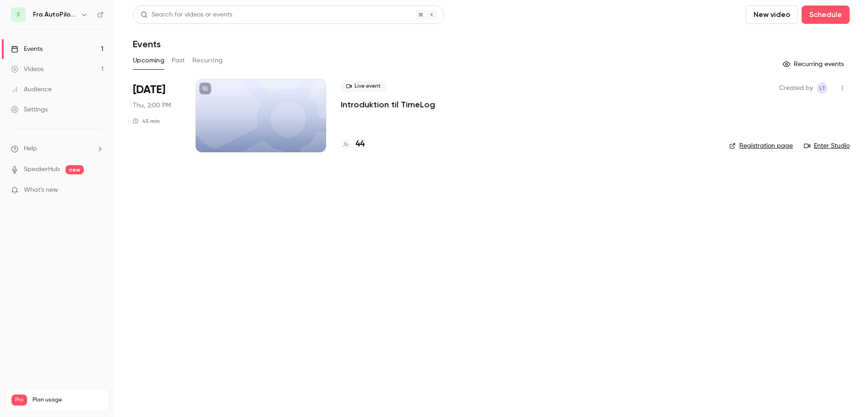 The height and width of the screenshot is (417, 868). Describe the element at coordinates (388, 105) in the screenshot. I see `p: Introduktion til TimeLog` at that location.